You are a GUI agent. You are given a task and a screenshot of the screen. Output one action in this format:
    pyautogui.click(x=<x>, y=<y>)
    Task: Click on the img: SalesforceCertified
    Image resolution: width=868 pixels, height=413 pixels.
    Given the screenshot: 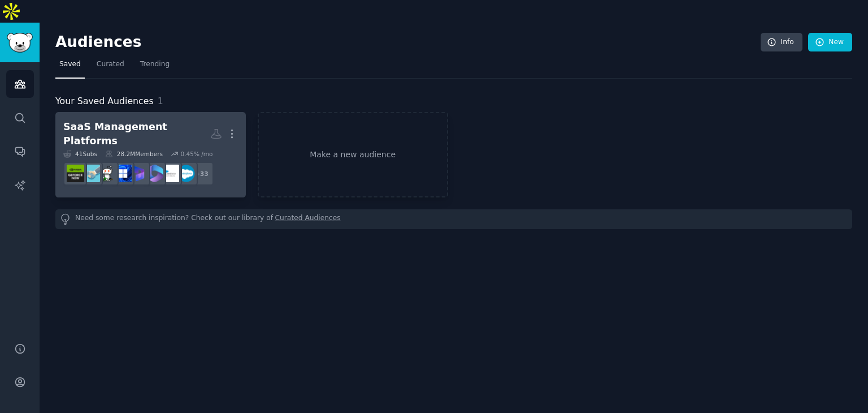 What is the action you would take?
    pyautogui.click(x=185, y=173)
    